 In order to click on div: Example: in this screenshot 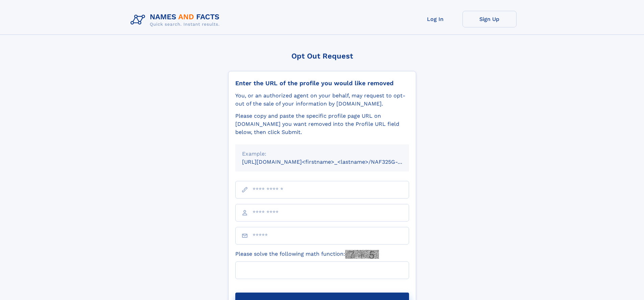, I will do `click(323, 154)`.